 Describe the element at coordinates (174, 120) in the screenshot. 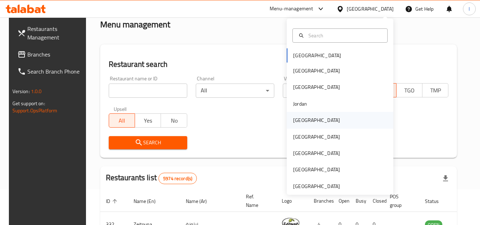

I see `button: No` at that location.